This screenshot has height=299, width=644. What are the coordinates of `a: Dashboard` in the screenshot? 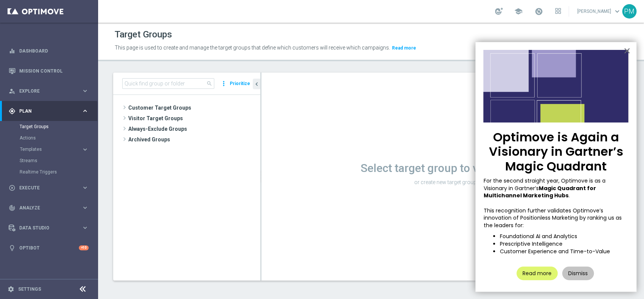 It's located at (54, 51).